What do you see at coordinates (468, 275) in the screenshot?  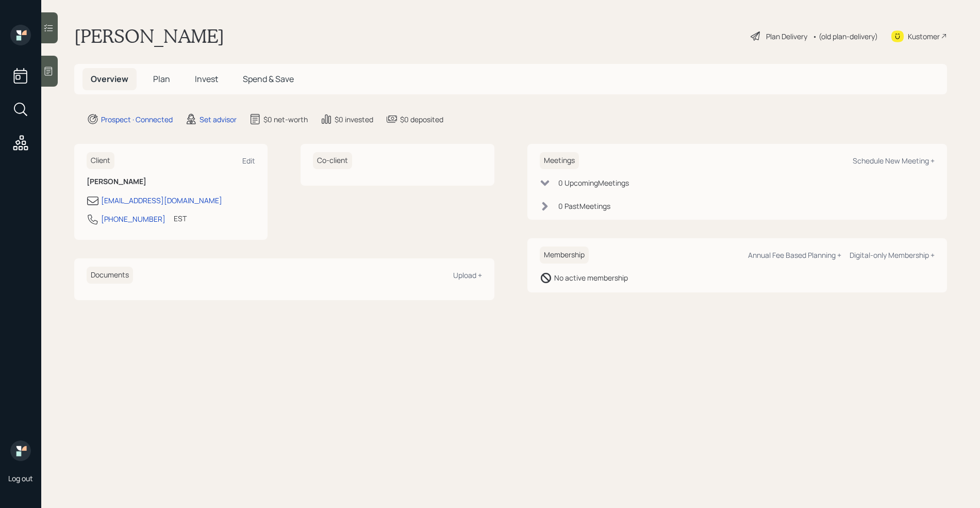 I see `div: Upload +` at bounding box center [468, 275].